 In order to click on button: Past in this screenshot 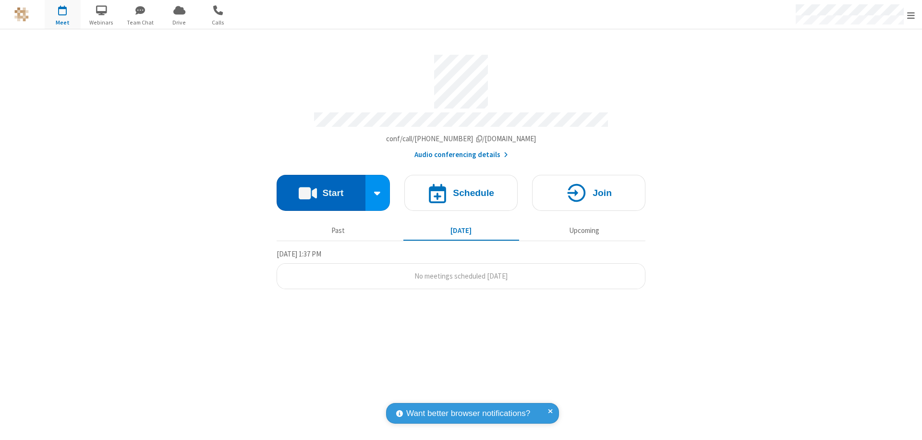, I will do `click(338, 231)`.